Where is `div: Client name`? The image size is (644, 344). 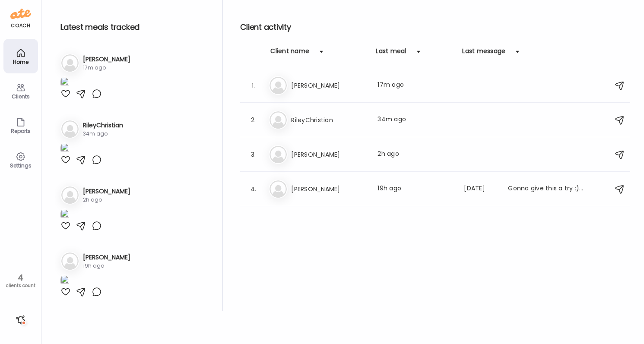
div: Client name is located at coordinates (290, 53).